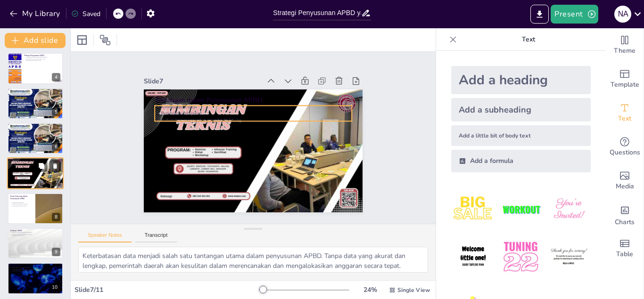 The width and height of the screenshot is (644, 299). I want to click on div: Add a subheading, so click(521, 110).